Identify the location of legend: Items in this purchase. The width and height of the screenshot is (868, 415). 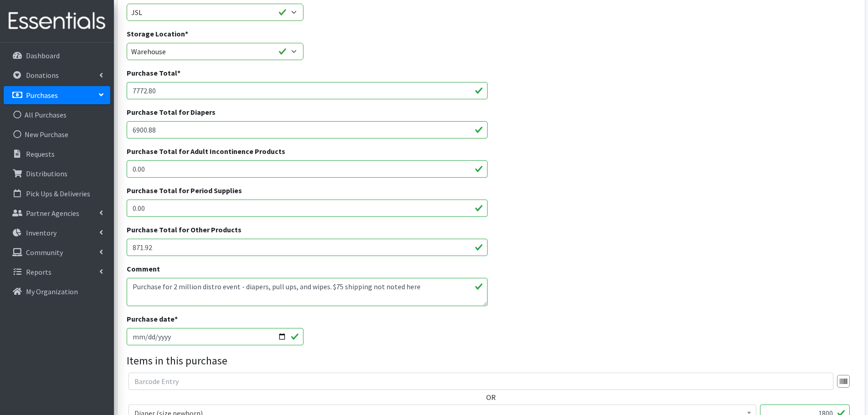
(491, 360).